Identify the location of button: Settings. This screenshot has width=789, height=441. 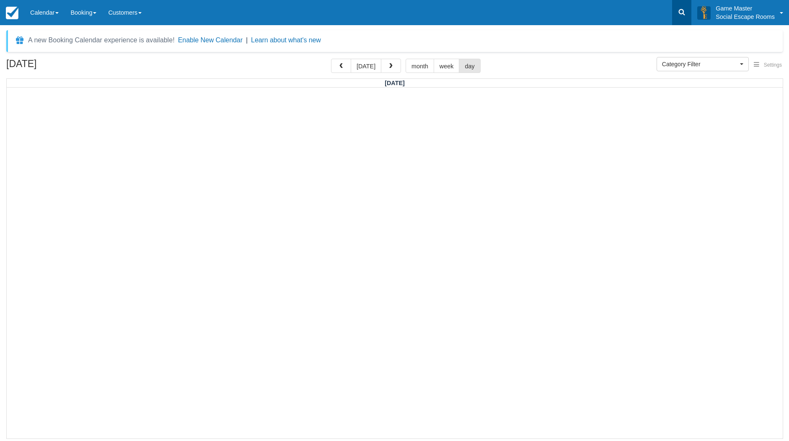
(768, 65).